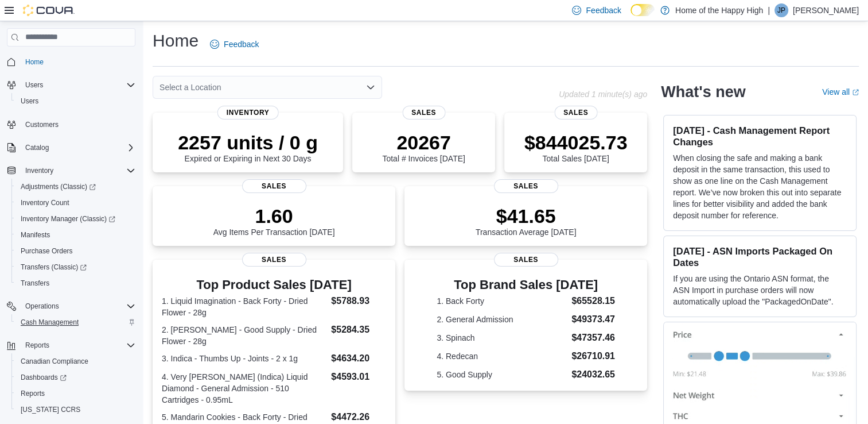 Image resolution: width=868 pixels, height=424 pixels. What do you see at coordinates (68, 219) in the screenshot?
I see `span: Inventory Manager (Classic)` at bounding box center [68, 219].